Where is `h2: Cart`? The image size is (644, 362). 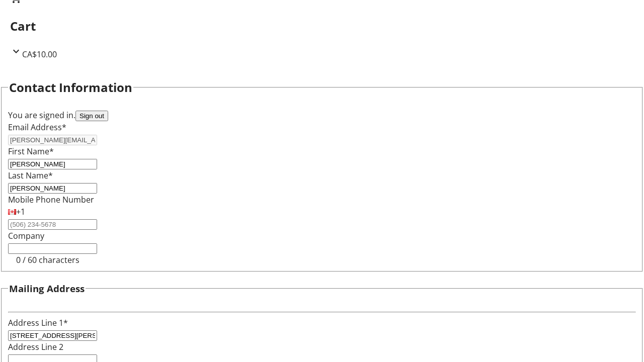 h2: Cart is located at coordinates (322, 26).